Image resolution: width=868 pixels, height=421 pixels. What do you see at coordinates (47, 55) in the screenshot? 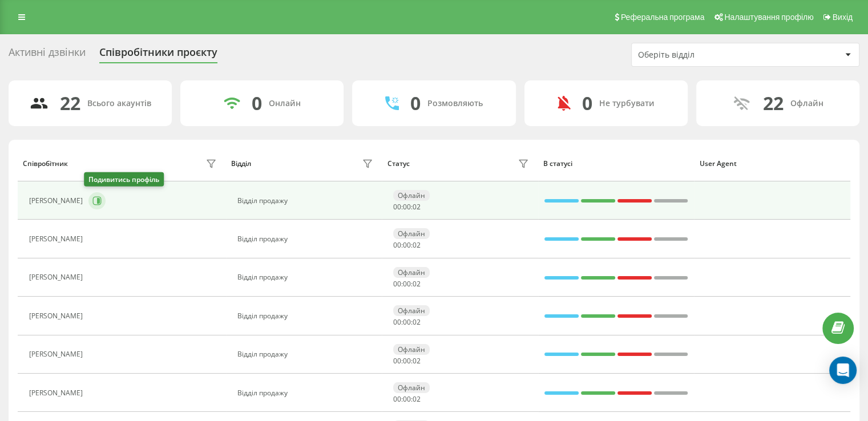
I see `div: Активні дзвінки` at bounding box center [47, 55].